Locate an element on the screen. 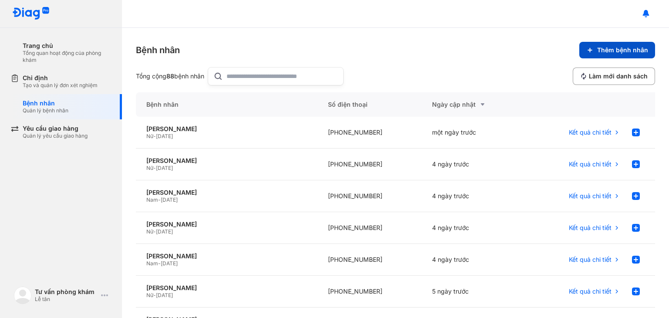 Image resolution: width=669 pixels, height=318 pixels. div: Tổng quan hoạt động của phòng khám is located at coordinates (67, 57).